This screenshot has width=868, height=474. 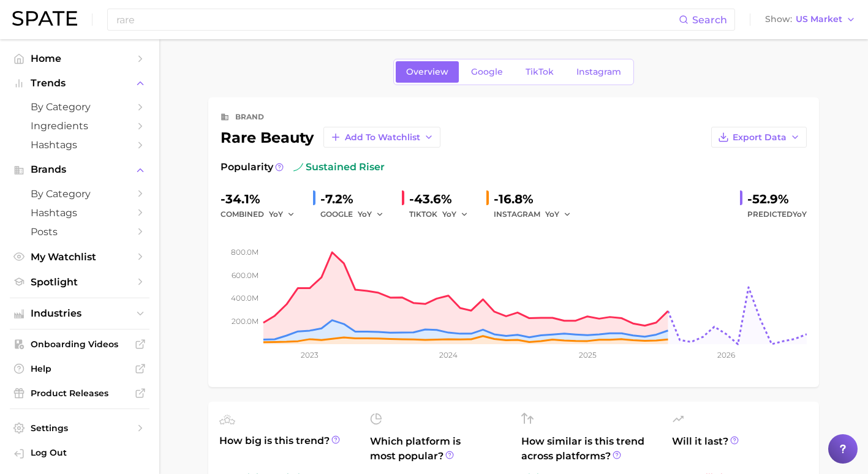 What do you see at coordinates (819, 19) in the screenshot?
I see `span: US Market` at bounding box center [819, 19].